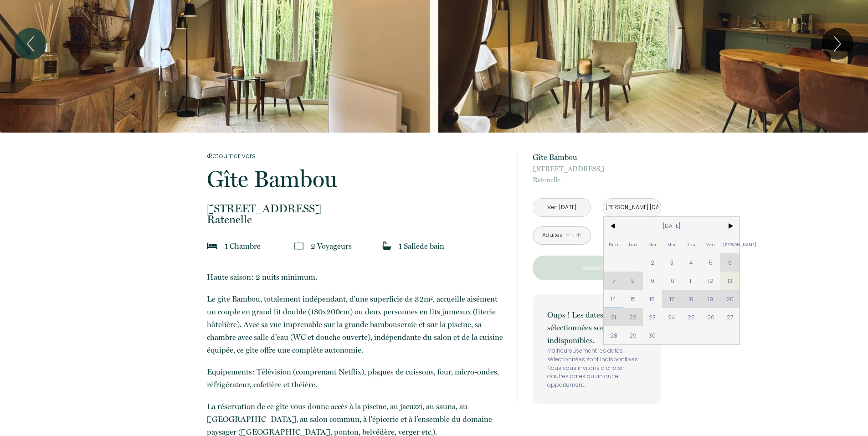 Image resolution: width=868 pixels, height=436 pixels. What do you see at coordinates (711, 244) in the screenshot?
I see `span: Ven` at bounding box center [711, 244].